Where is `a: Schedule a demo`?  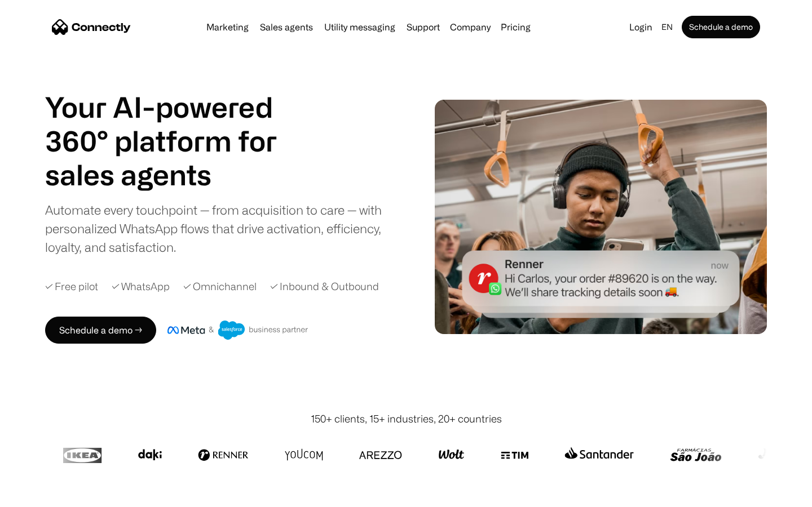 a: Schedule a demo is located at coordinates (721, 27).